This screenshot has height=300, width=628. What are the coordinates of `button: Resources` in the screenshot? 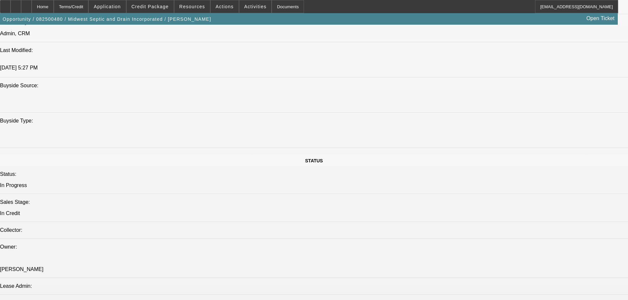 It's located at (192, 7).